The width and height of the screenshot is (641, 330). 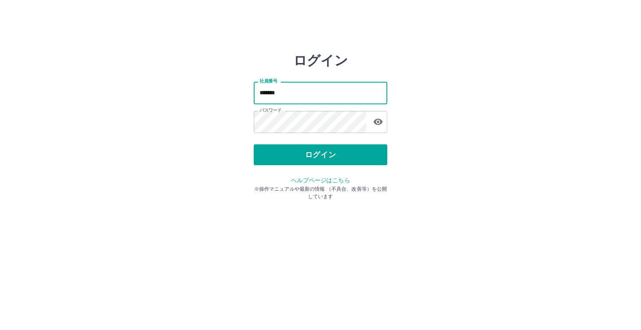 What do you see at coordinates (320, 180) in the screenshot?
I see `a: ヘルプページはこちら` at bounding box center [320, 180].